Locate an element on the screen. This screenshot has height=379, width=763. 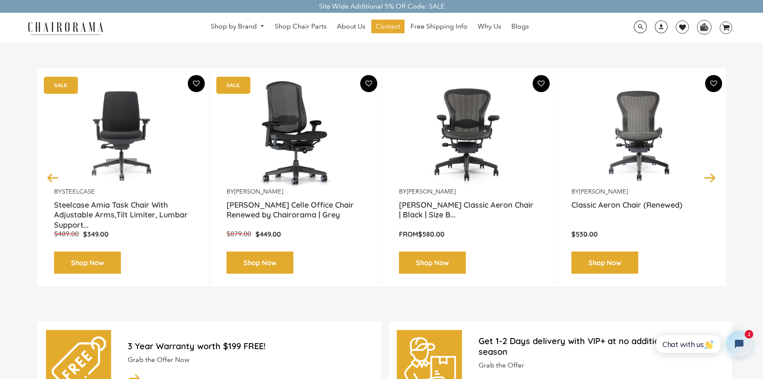
button: Next is located at coordinates (710, 177).